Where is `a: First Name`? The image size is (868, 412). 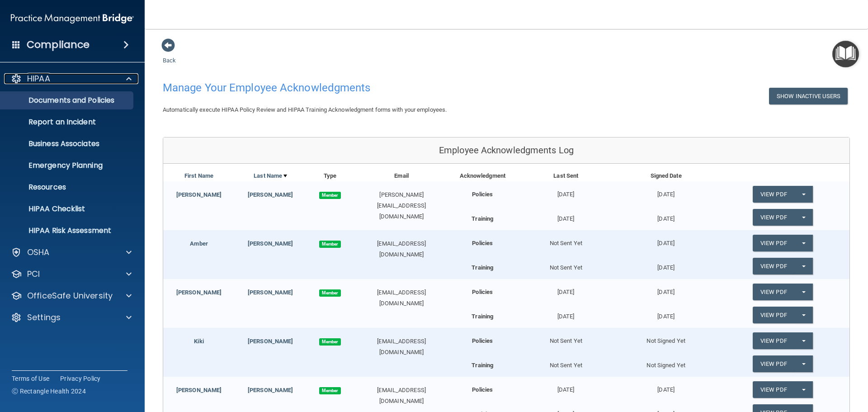
a: First Name is located at coordinates (199, 176).